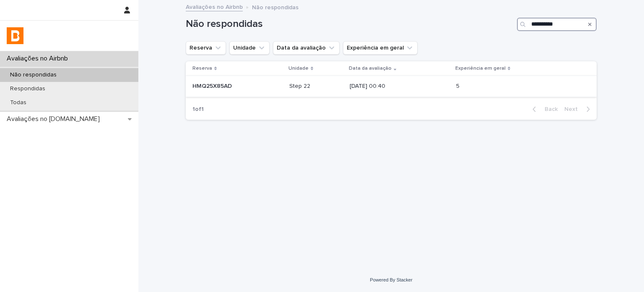 This screenshot has height=292, width=644. Describe the element at coordinates (15, 36) in the screenshot. I see `img: cYSl4B5TT2v8k4nbwGwX` at that location.